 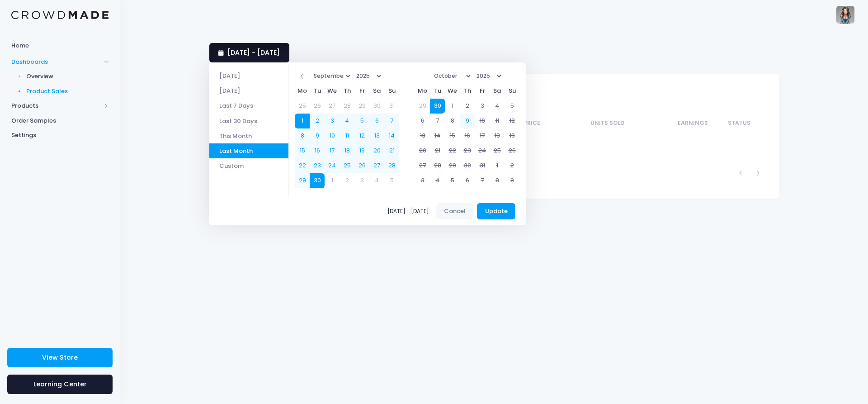 What do you see at coordinates (60, 357) in the screenshot?
I see `span: View Store` at bounding box center [60, 357].